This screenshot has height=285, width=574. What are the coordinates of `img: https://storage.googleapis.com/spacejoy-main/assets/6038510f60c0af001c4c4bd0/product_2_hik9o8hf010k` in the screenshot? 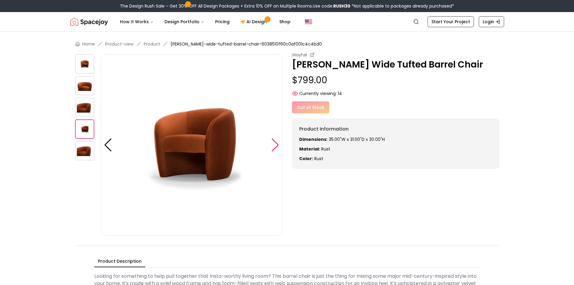 It's located at (85, 107).